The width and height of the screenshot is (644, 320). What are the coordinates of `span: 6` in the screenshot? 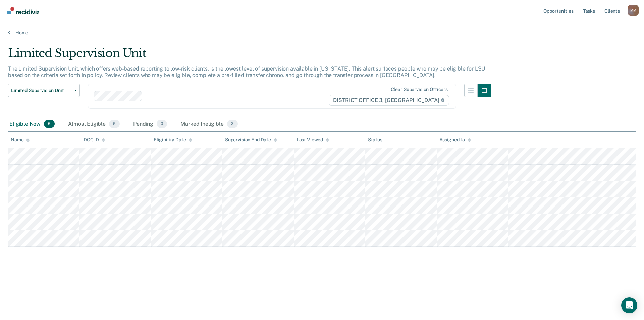 It's located at (49, 124).